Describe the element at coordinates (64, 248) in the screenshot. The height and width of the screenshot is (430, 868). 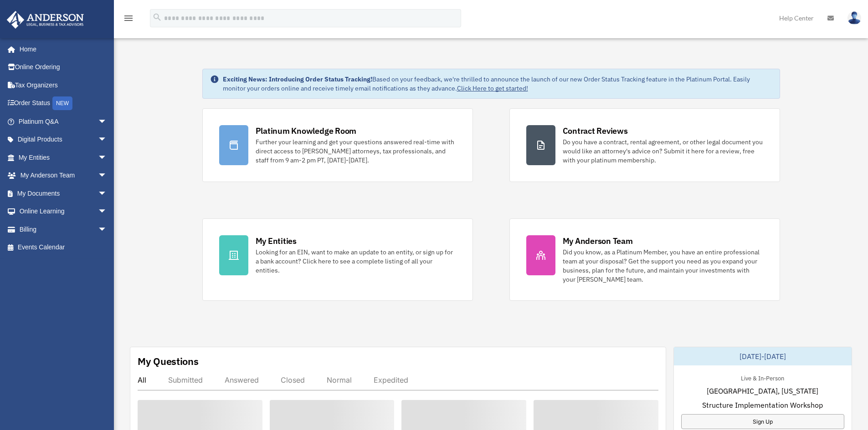
I see `a: Events Calendar` at that location.